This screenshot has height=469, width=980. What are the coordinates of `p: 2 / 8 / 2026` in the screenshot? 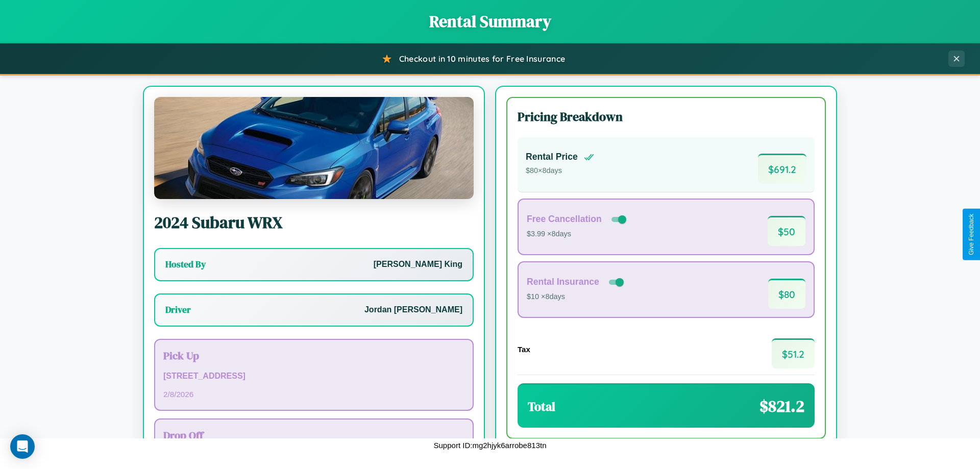 It's located at (314, 394).